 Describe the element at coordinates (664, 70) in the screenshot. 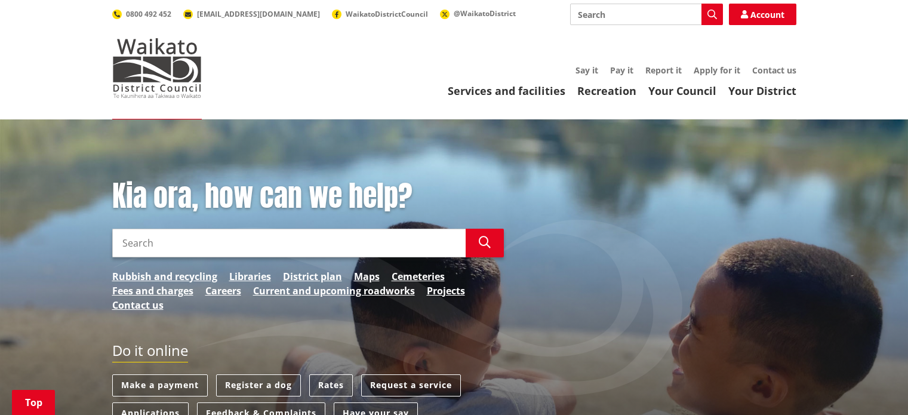

I see `a: Report it` at that location.